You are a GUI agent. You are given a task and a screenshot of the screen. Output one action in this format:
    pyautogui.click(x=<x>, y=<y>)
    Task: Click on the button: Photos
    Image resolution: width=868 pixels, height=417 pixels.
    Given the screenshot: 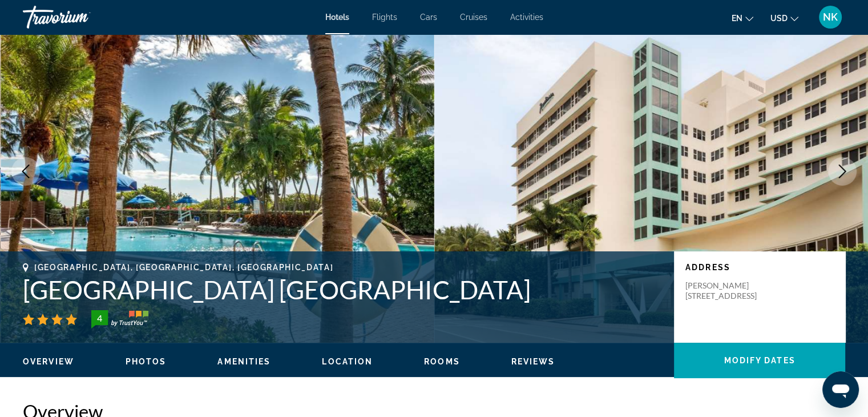 What is the action you would take?
    pyautogui.click(x=146, y=361)
    